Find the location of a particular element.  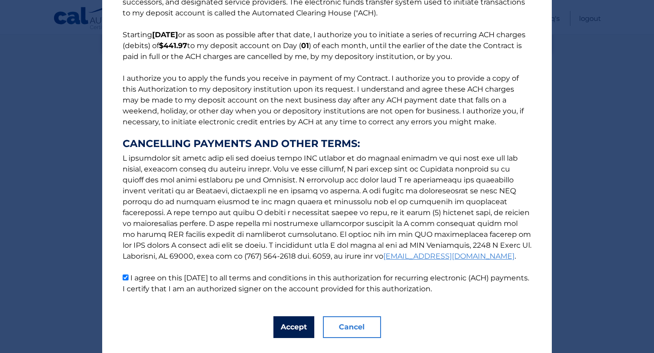

strong: CANCELLING PAYMENTS AND OTHER TERMS: is located at coordinates (327, 144).